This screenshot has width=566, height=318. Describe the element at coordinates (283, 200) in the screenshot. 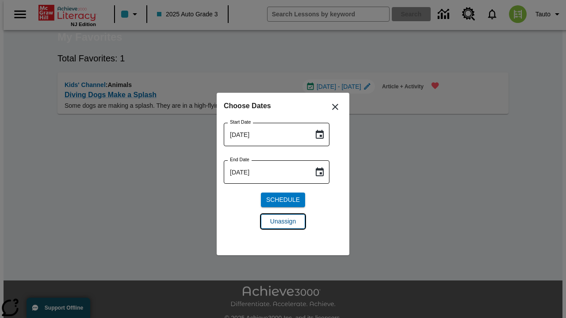

I see `span: Schedule` at that location.